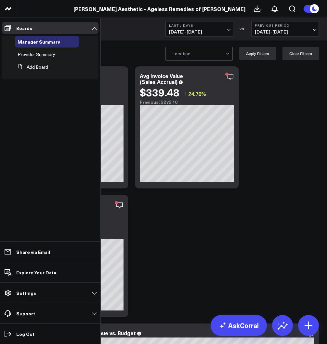 The image size is (327, 344). Describe the element at coordinates (239, 325) in the screenshot. I see `a: AskCorral` at that location.